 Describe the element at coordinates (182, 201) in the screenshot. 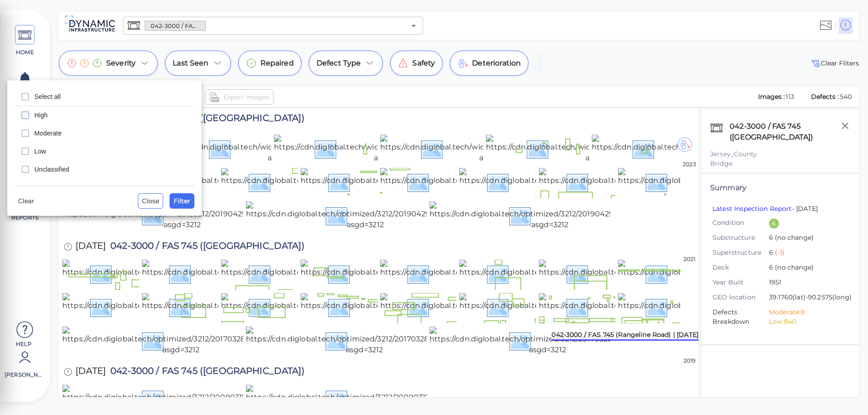

I see `span: Filter` at that location.